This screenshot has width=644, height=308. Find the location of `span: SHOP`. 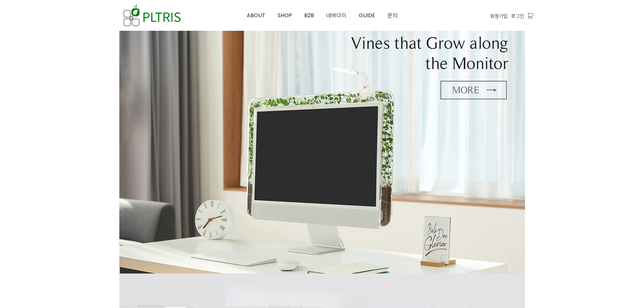

span: SHOP is located at coordinates (284, 15).